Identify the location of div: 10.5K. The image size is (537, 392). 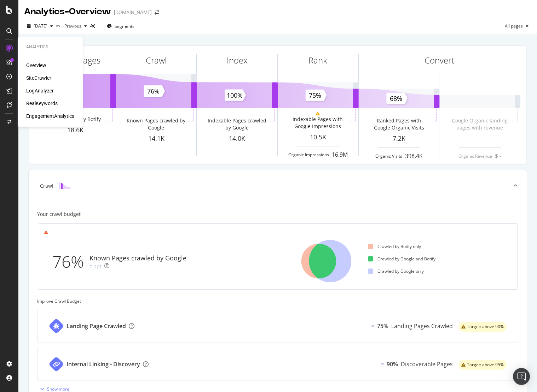
(318, 137).